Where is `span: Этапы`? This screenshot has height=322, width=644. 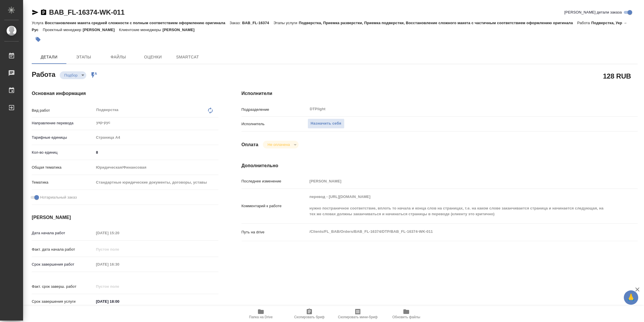
span: Этапы is located at coordinates (83, 57).